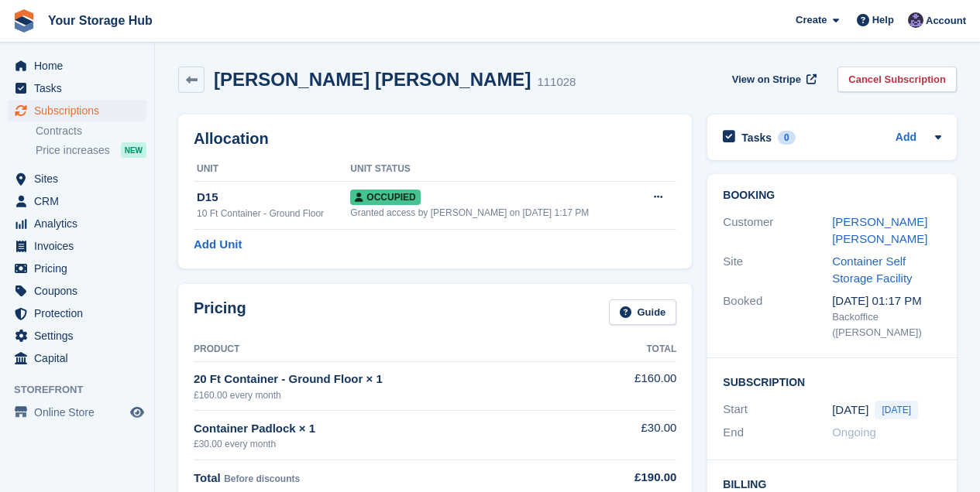 Image resolution: width=980 pixels, height=492 pixels. Describe the element at coordinates (80, 201) in the screenshot. I see `span: CRM` at that location.